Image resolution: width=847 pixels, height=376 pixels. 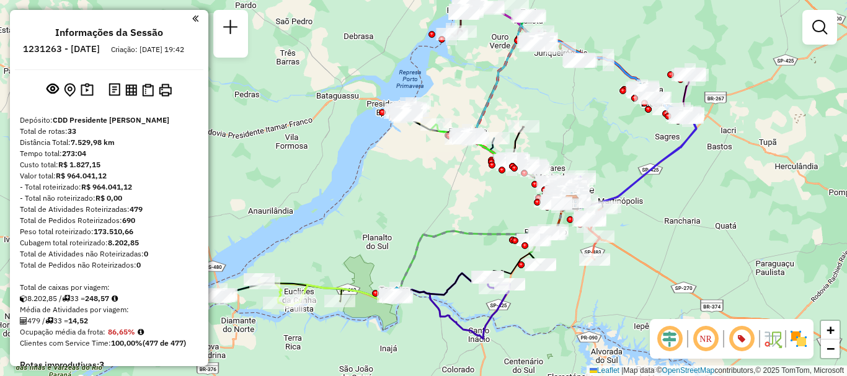 What do you see at coordinates (78, 321) in the screenshot?
I see `strong: 14,52` at bounding box center [78, 321].